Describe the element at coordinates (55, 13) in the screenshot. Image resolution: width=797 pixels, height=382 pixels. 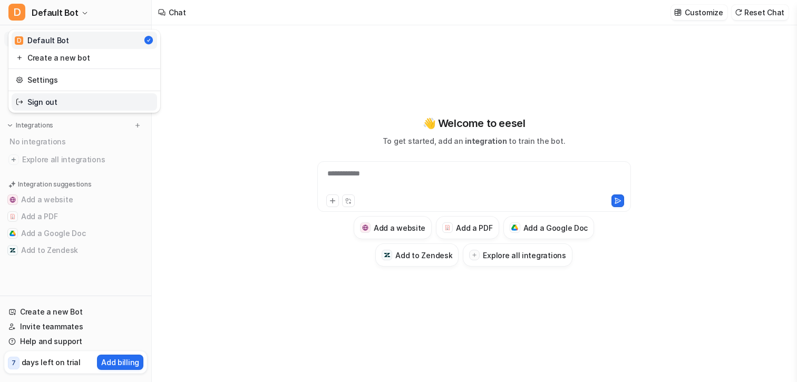
I see `span: Default Bot` at that location.